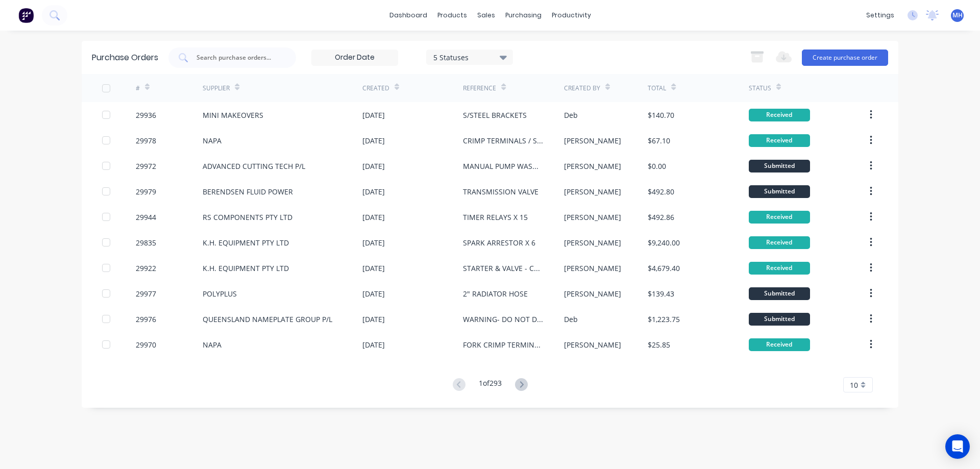  I want to click on div: 2" RADIATOR HOSE, so click(495, 293).